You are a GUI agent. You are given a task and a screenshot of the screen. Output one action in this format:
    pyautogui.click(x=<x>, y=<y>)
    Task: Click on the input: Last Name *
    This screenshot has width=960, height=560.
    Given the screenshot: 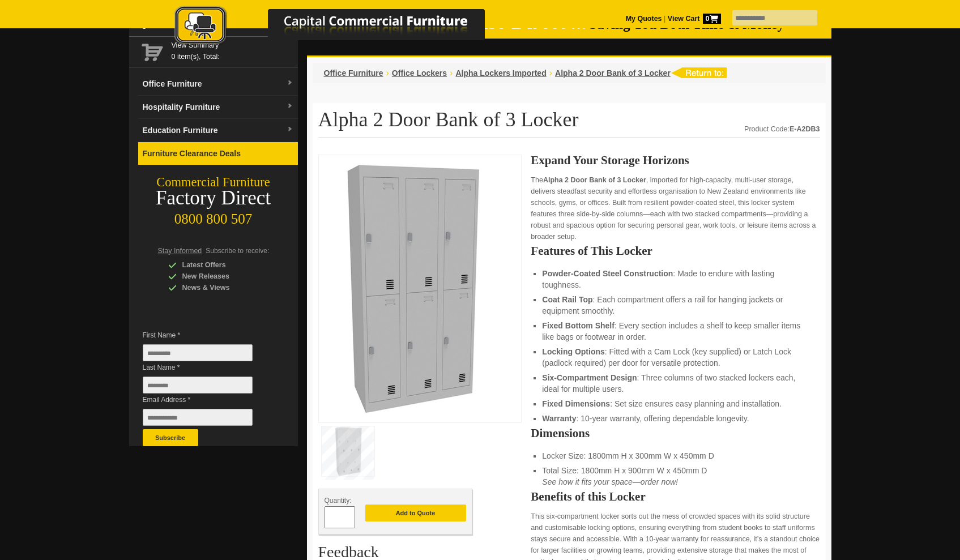 What is the action you would take?
    pyautogui.click(x=198, y=385)
    